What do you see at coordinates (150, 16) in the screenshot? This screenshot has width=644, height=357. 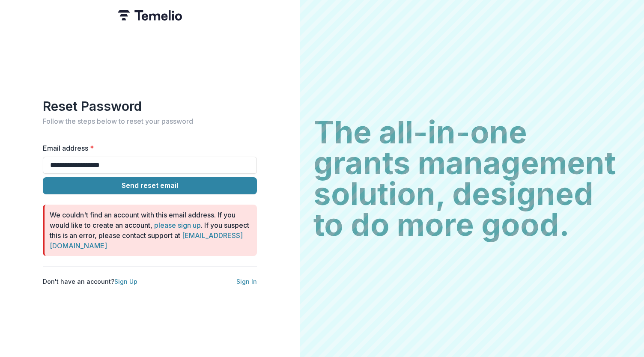 I see `img: Temelio` at bounding box center [150, 16].